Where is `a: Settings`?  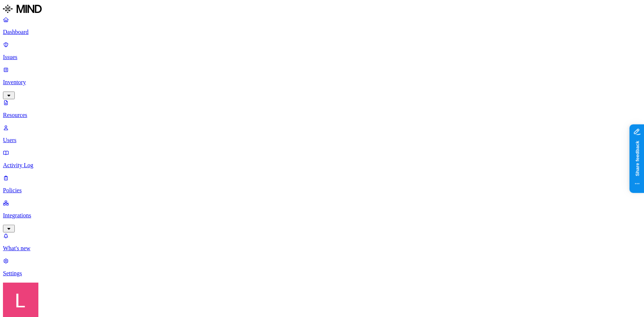 a: Settings is located at coordinates (322, 267).